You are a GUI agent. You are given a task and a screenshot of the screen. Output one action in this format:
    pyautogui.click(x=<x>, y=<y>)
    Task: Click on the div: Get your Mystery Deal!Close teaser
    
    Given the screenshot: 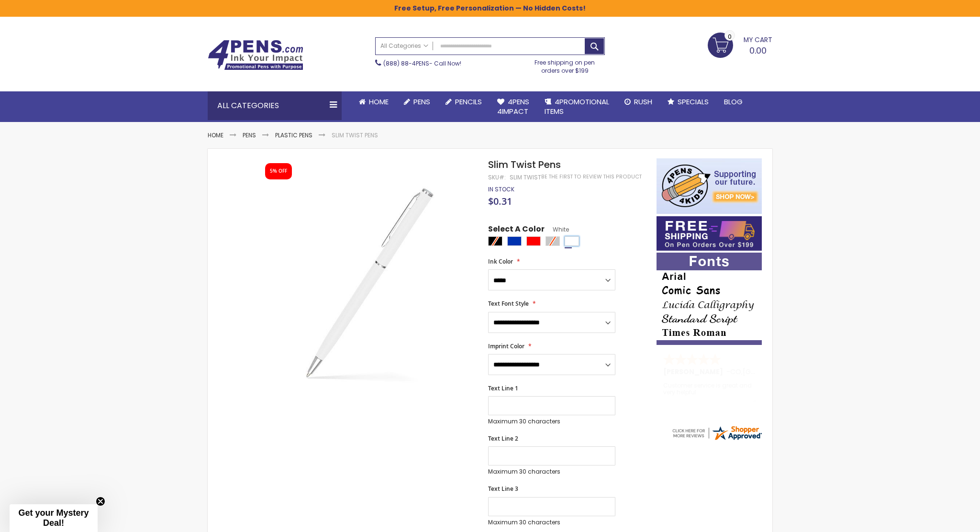 What is the action you would take?
    pyautogui.click(x=54, y=518)
    